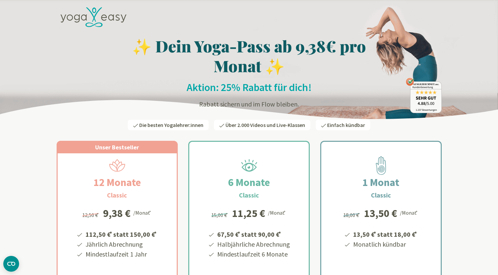 The width and height of the screenshot is (498, 275). I want to click on h2: Aktion: 25% Rabatt für dich!, so click(249, 87).